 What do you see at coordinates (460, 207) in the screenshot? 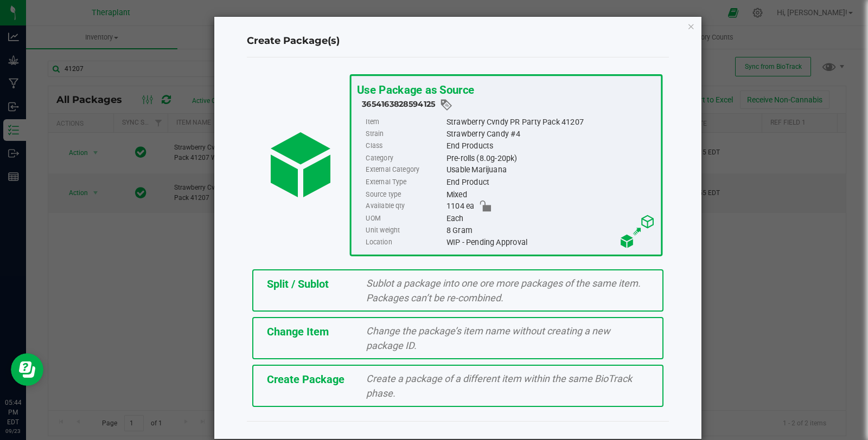
I see `span: 1104 ea` at bounding box center [460, 207].